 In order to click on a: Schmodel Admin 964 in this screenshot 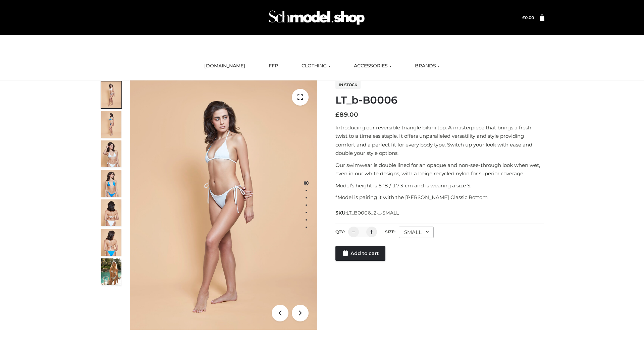, I will do `click(317, 17)`.